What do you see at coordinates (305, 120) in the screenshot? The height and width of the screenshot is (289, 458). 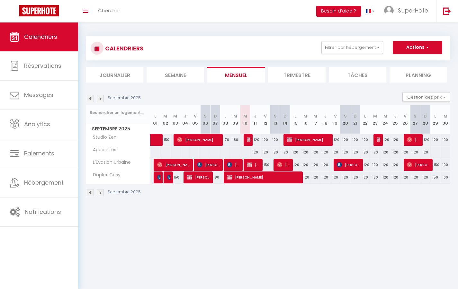 I see `th: 16` at bounding box center [305, 120].